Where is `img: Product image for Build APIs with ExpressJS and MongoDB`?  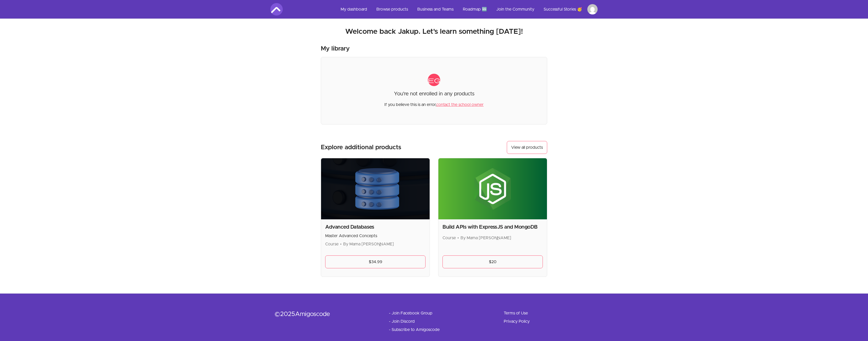 img: Product image for Build APIs with ExpressJS and MongoDB is located at coordinates (493, 189).